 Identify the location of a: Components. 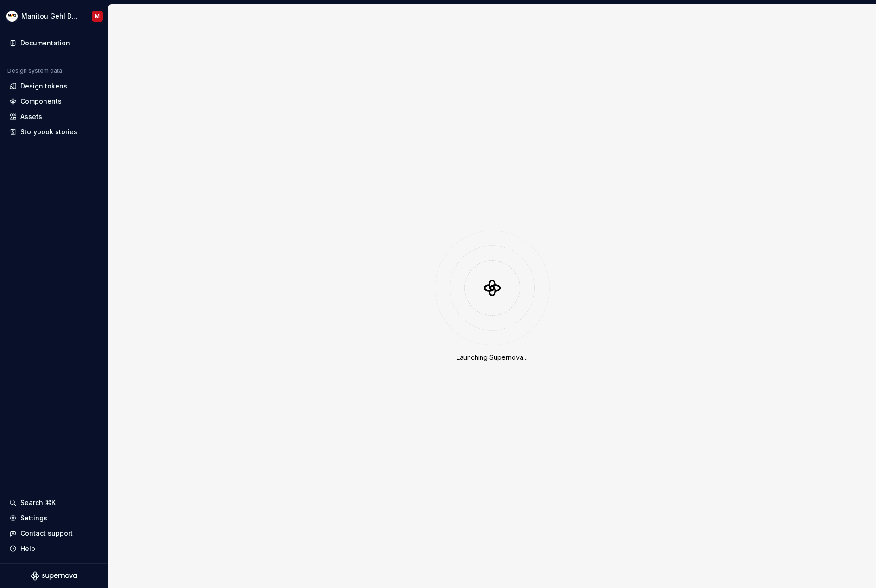
(54, 102).